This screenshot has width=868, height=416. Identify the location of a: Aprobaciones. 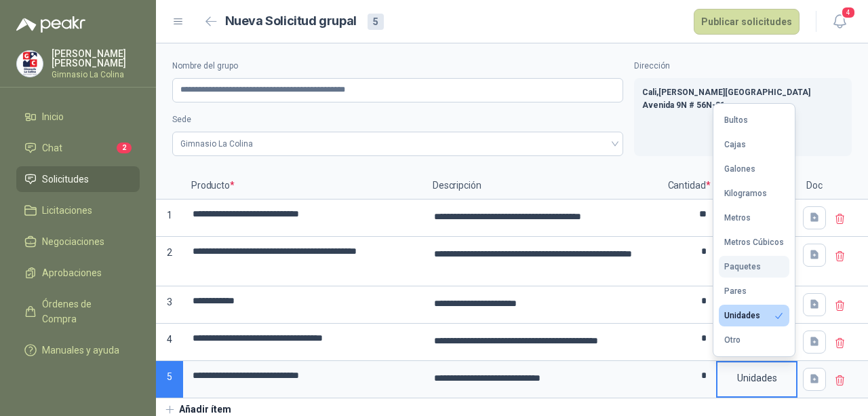
(78, 273).